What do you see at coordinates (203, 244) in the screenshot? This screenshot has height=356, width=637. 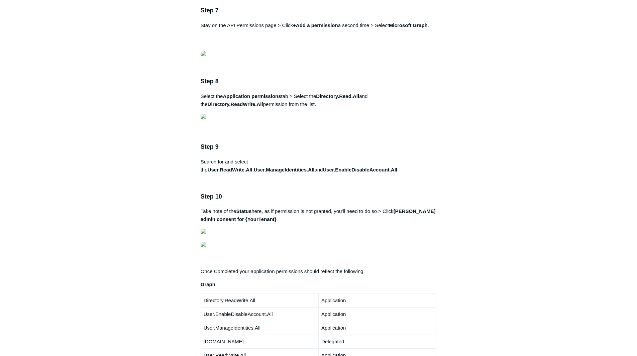 I see `img: 28066014540947` at bounding box center [203, 244].